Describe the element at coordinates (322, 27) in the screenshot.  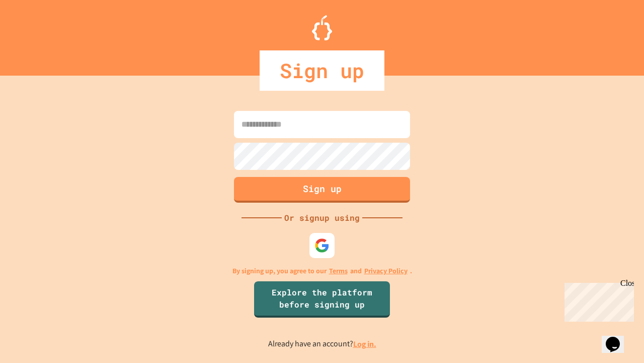
I see `img: Logo.svg` at that location.